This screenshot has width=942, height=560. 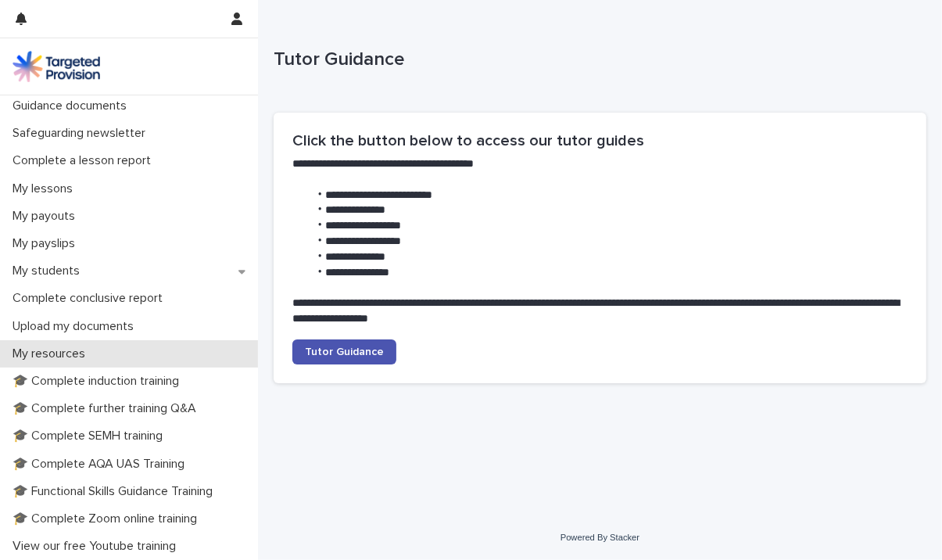 I want to click on p: My resources, so click(x=52, y=353).